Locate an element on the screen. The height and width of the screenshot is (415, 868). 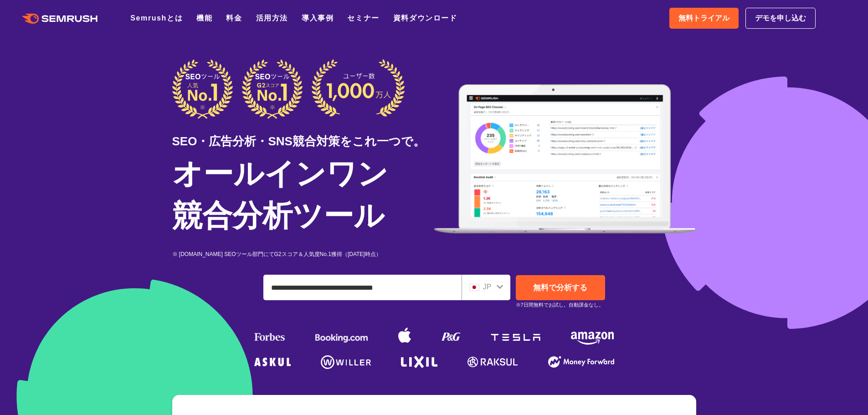
a: 活用方法 is located at coordinates (272, 17).